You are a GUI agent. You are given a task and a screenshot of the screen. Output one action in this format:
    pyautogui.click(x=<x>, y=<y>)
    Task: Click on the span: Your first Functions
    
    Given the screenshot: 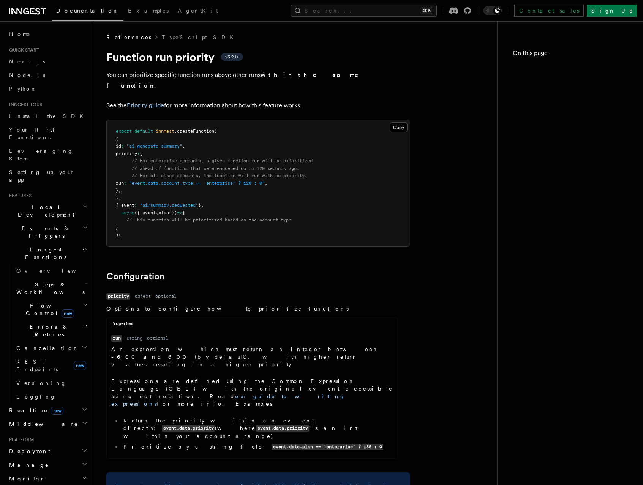 What is the action you would take?
    pyautogui.click(x=32, y=134)
    